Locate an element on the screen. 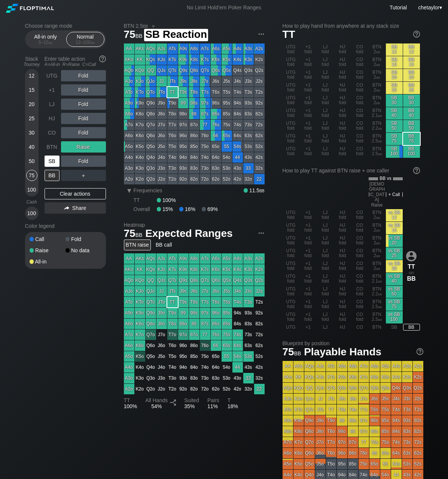 This screenshot has height=479, width=448. div: A4o is located at coordinates (129, 157).